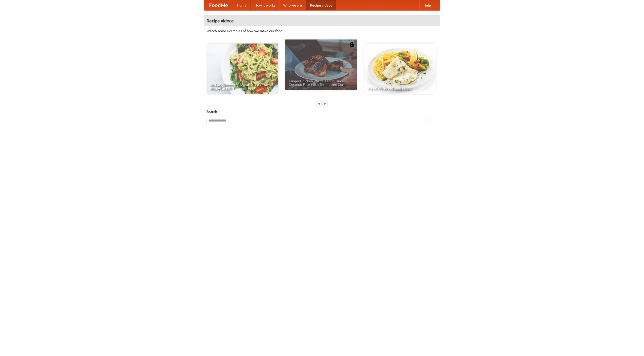 Image resolution: width=644 pixels, height=356 pixels. Describe the element at coordinates (242, 87) in the screenshot. I see `span: An Easy, Summery Tomato Pasta That's Ready for Fall` at that location.